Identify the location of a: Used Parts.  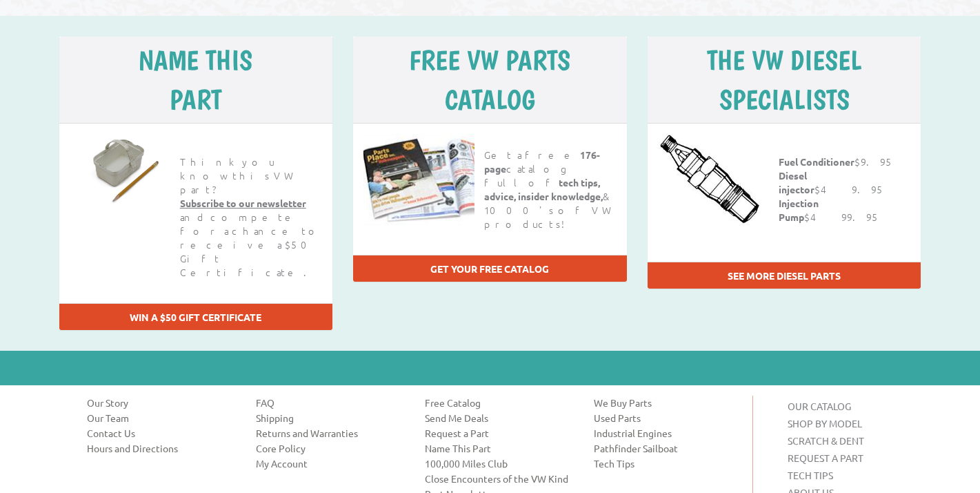
(667, 418).